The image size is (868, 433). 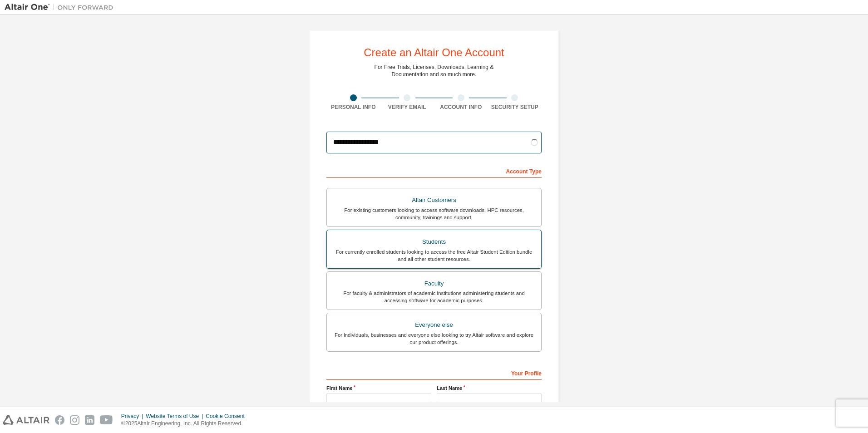 What do you see at coordinates (106, 420) in the screenshot?
I see `img: youtube.svg` at bounding box center [106, 420].